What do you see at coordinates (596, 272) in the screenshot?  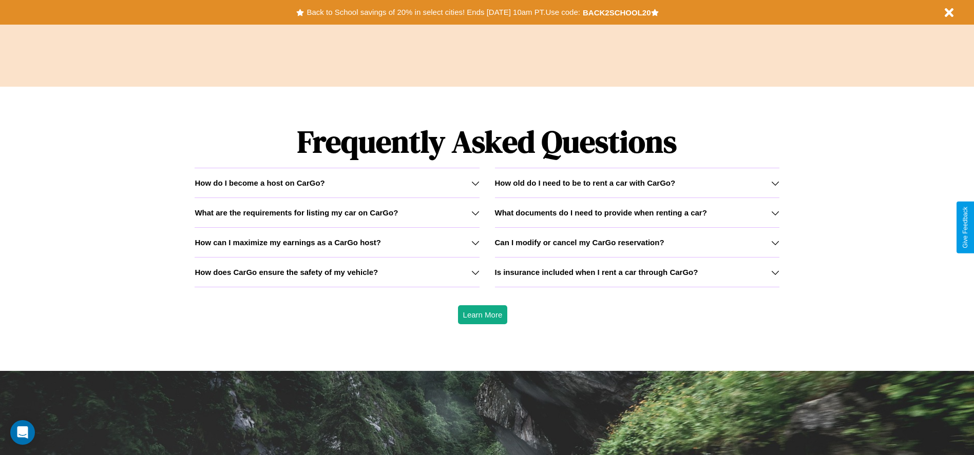 I see `h3: Is insurance included when I rent a car through CarGo?` at bounding box center [596, 272].